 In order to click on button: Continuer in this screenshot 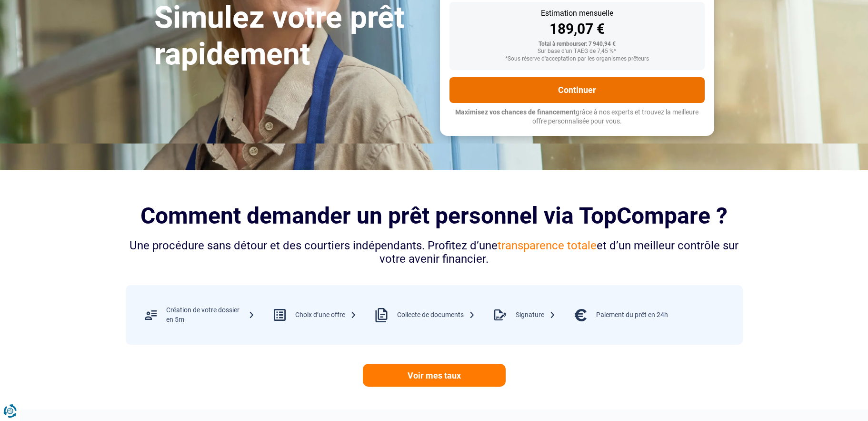, I will do `click(578, 90)`.